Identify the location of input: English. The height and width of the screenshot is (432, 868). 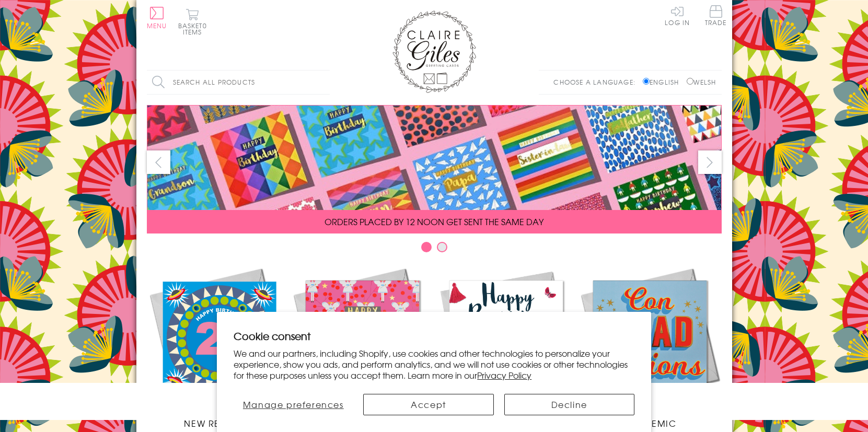
(646, 81).